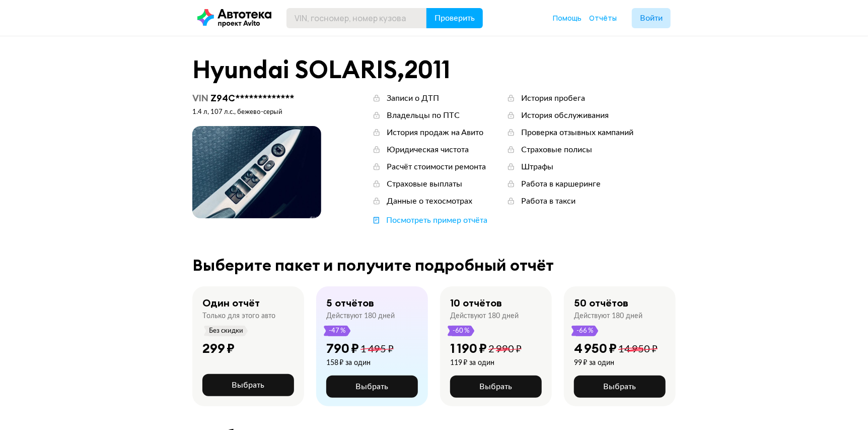 This screenshot has width=868, height=430. Describe the element at coordinates (567, 17) in the screenshot. I see `span: Помощь` at that location.